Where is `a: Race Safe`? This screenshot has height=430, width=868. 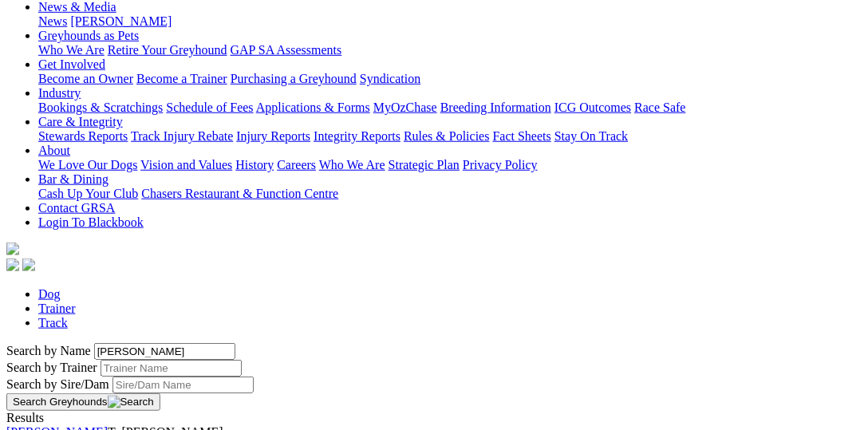 a: Race Safe is located at coordinates (659, 107).